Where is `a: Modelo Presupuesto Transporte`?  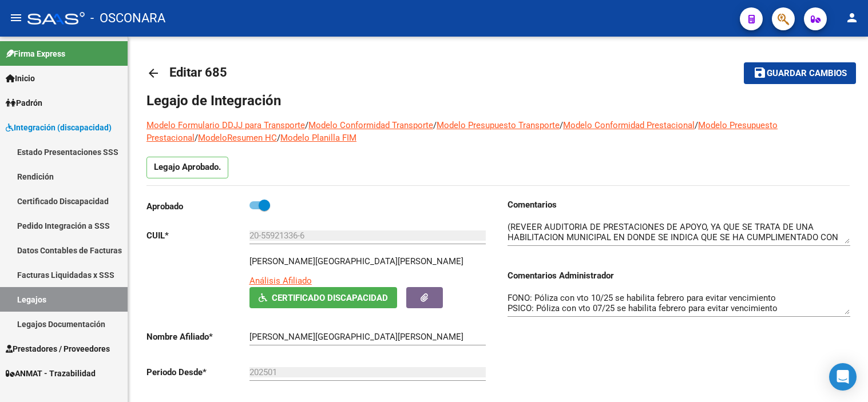
a: Modelo Presupuesto Transporte is located at coordinates (498, 125).